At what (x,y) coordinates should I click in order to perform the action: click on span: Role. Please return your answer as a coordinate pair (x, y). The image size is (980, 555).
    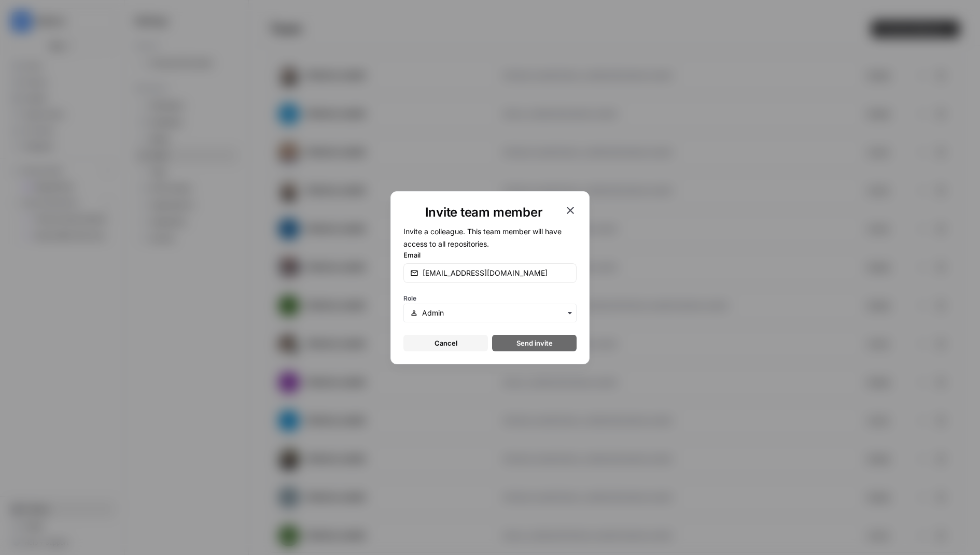
    Looking at the image, I should click on (410, 297).